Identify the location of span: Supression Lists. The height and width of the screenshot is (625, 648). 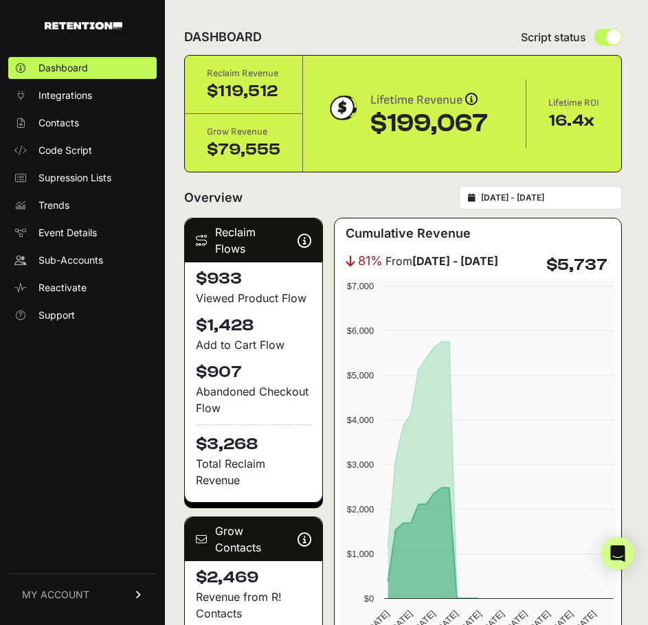
(75, 178).